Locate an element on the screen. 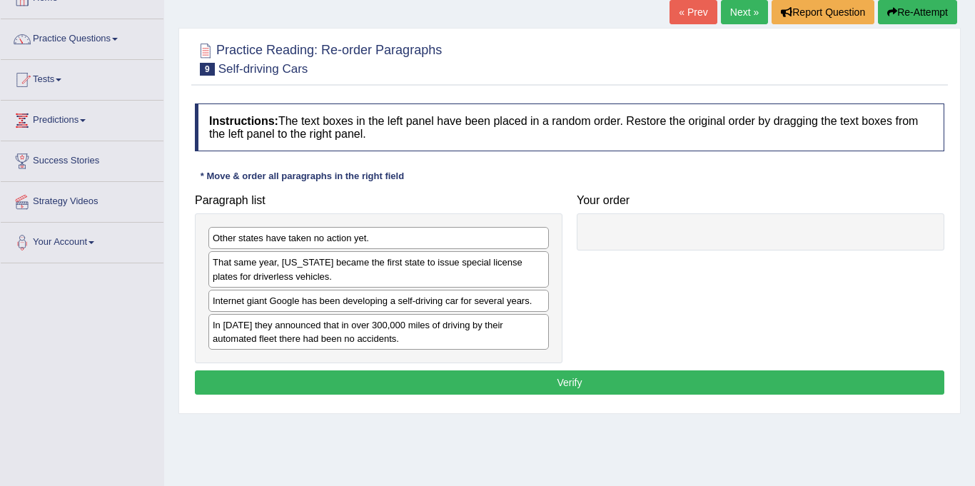 This screenshot has height=486, width=975. span: 9 is located at coordinates (207, 69).